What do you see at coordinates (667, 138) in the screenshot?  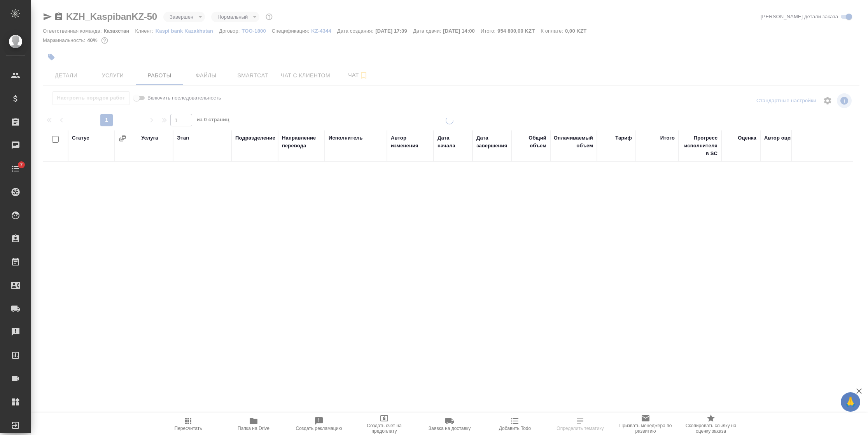 I see `div: Итого` at bounding box center [667, 138].